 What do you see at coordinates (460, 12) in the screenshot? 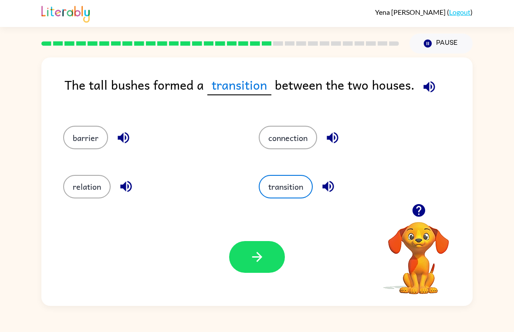
I see `a: Logout` at bounding box center [460, 12].